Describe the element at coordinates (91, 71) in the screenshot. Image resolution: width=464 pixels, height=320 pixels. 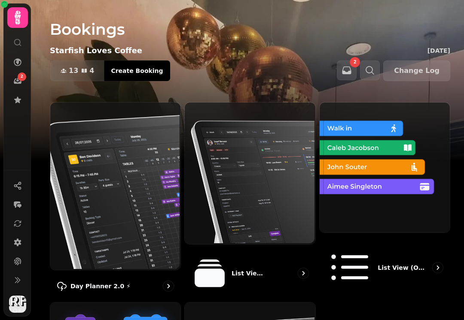
I see `span: 4` at that location.